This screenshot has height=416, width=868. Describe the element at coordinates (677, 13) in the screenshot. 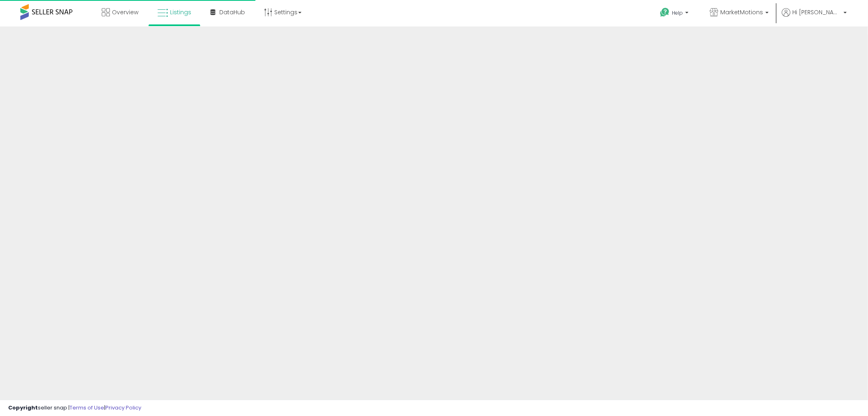

I see `span: Help` at that location.